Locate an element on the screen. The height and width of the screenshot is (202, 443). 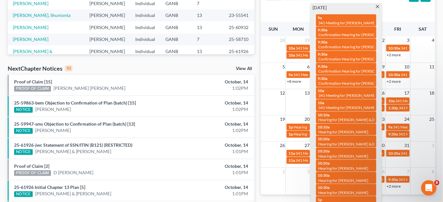
a: 25-61926 Initial Chapter 13 Plan [5] is located at coordinates (50, 187).